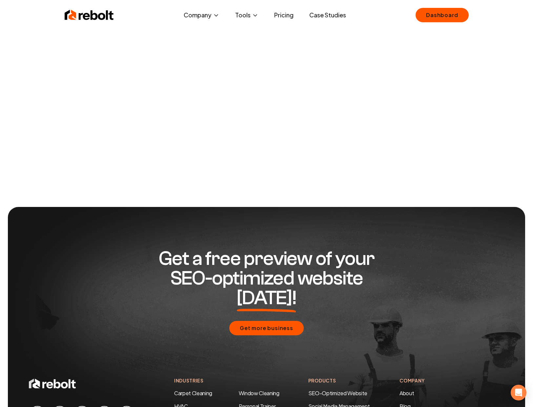  I want to click on div: Open Intercom Messenger, so click(518, 393).